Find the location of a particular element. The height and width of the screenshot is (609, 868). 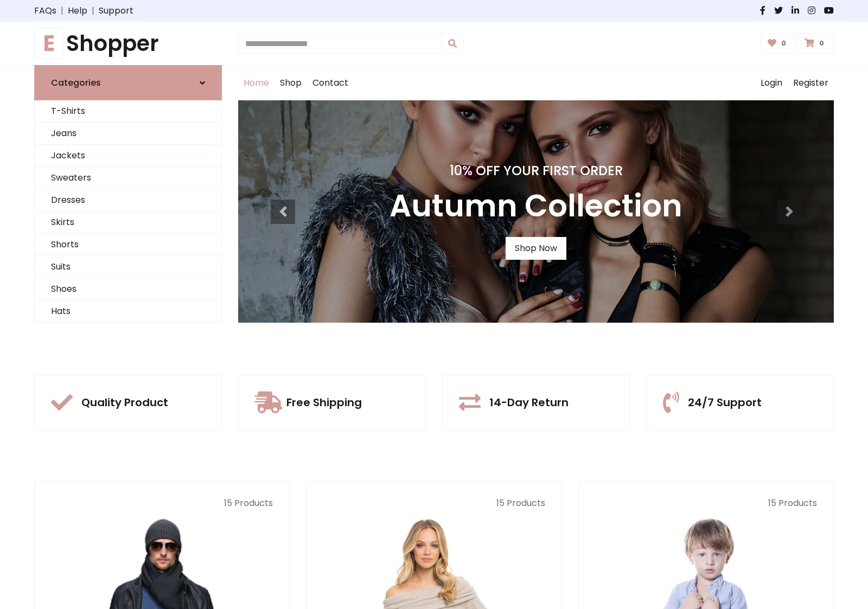

span: E is located at coordinates (49, 43).